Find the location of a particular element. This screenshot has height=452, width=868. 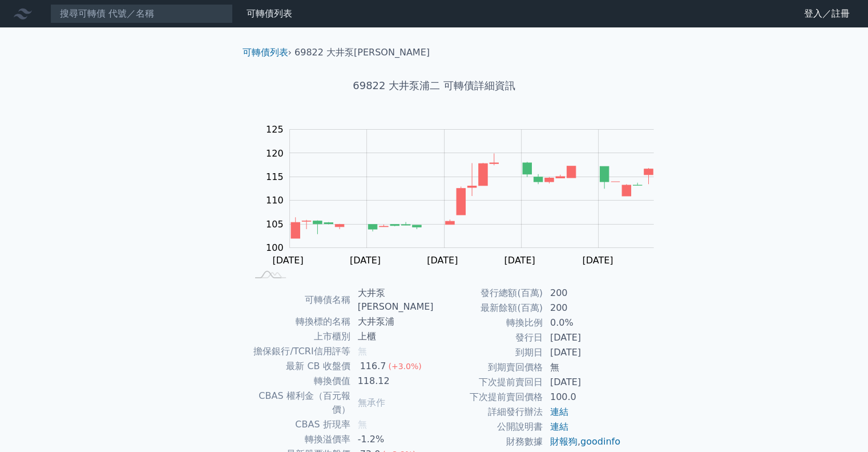

div: 116.7 is located at coordinates (373, 366).